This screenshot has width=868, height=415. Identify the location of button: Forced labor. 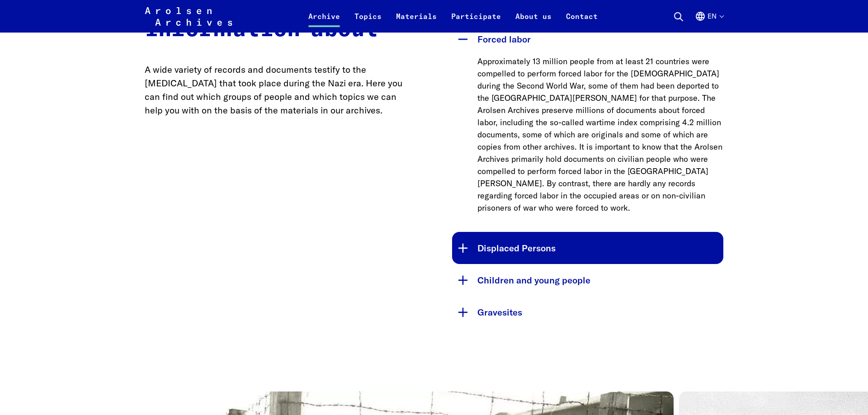
(587, 39).